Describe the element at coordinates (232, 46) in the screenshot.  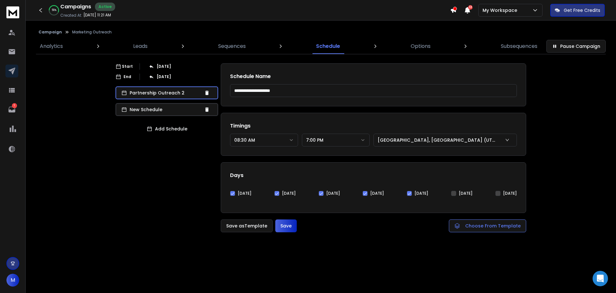
I see `a: Sequences` at that location.